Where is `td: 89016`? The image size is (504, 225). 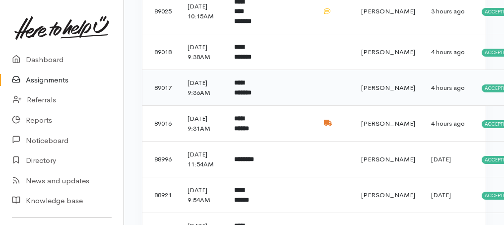 td: 89016 is located at coordinates (161, 123).